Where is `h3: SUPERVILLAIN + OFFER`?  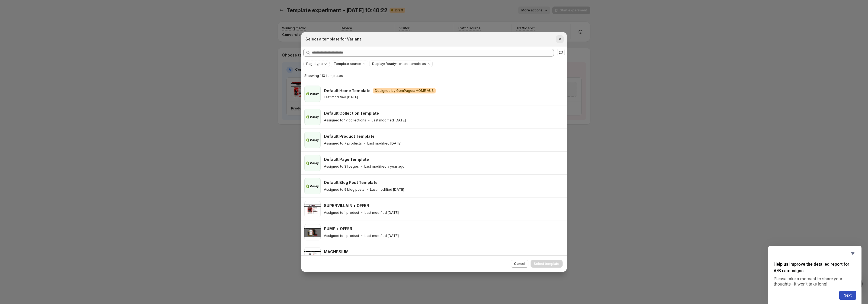
h3: SUPERVILLAIN + OFFER is located at coordinates (347, 206).